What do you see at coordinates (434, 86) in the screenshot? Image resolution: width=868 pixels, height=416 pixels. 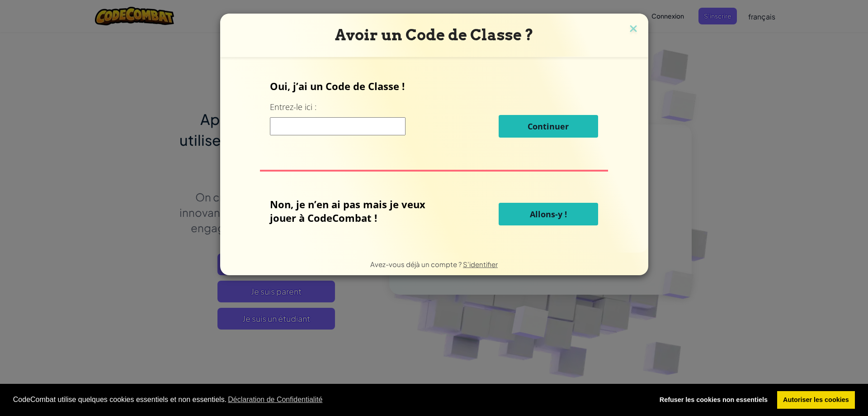 I see `p: Oui, j’ai un Code de Classe !` at bounding box center [434, 86].